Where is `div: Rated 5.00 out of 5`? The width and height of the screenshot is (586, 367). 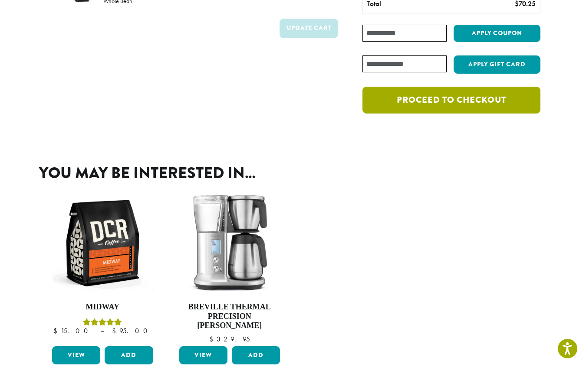
div: Rated 5.00 out of 5 is located at coordinates (102, 323).